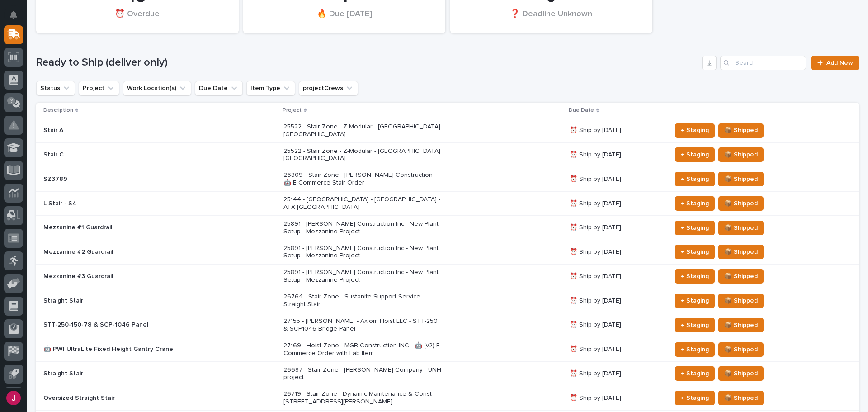 The image size is (868, 412). Describe the element at coordinates (271, 88) in the screenshot. I see `button: Item Type` at that location.